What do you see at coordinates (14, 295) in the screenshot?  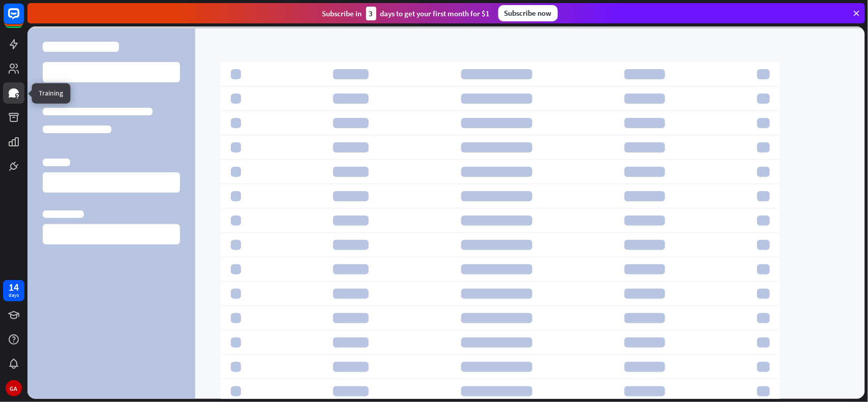 I see `div: days` at bounding box center [14, 295].